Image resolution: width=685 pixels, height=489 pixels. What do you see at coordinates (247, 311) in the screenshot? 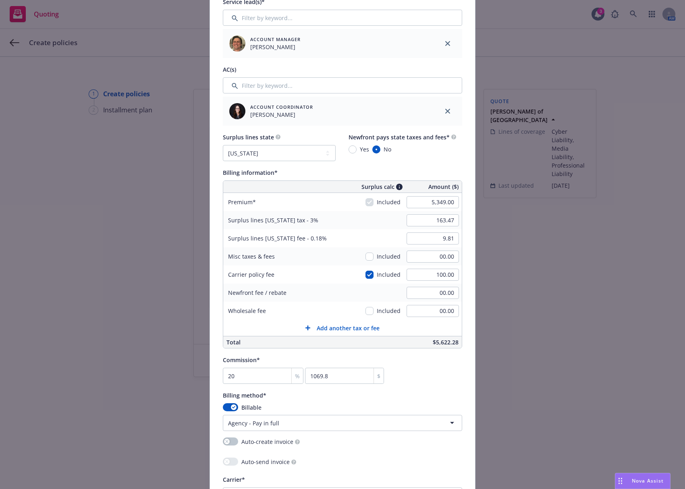
I see `span: Wholesale fee` at bounding box center [247, 311].